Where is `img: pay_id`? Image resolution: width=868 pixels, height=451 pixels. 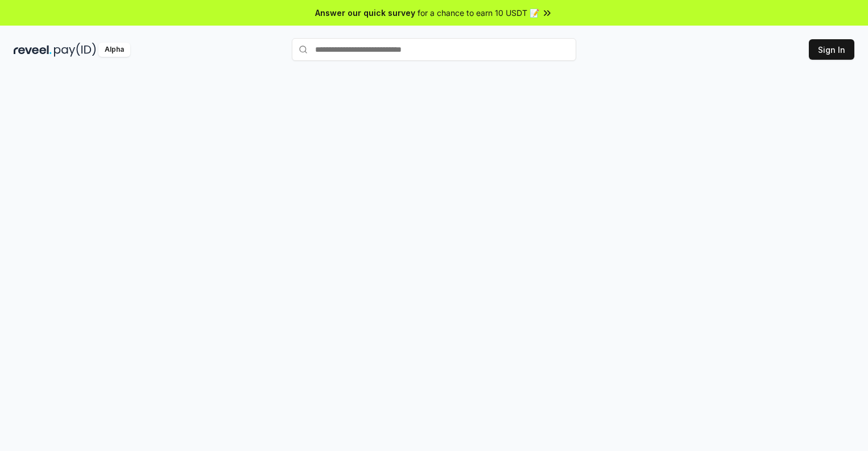 img: pay_id is located at coordinates (75, 49).